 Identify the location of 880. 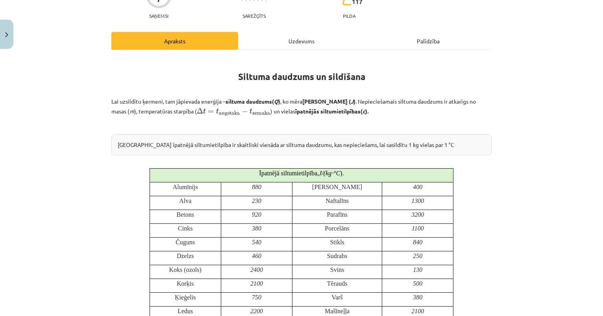
(257, 187).